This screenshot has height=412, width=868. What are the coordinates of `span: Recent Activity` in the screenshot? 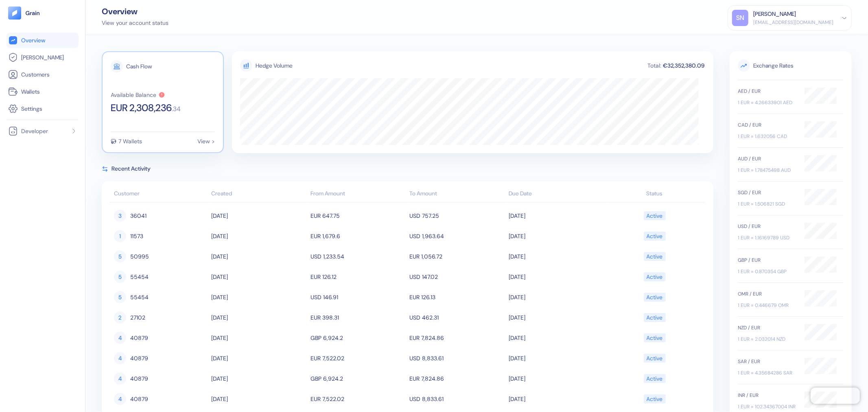 It's located at (131, 169).